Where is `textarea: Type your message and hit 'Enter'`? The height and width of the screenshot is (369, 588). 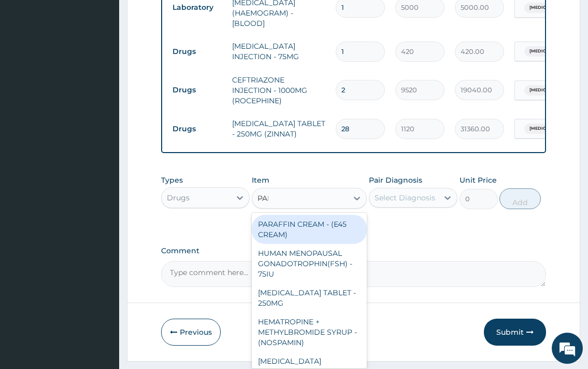 textarea: Type your message and hit 'Enter' is located at coordinates (101, 271).